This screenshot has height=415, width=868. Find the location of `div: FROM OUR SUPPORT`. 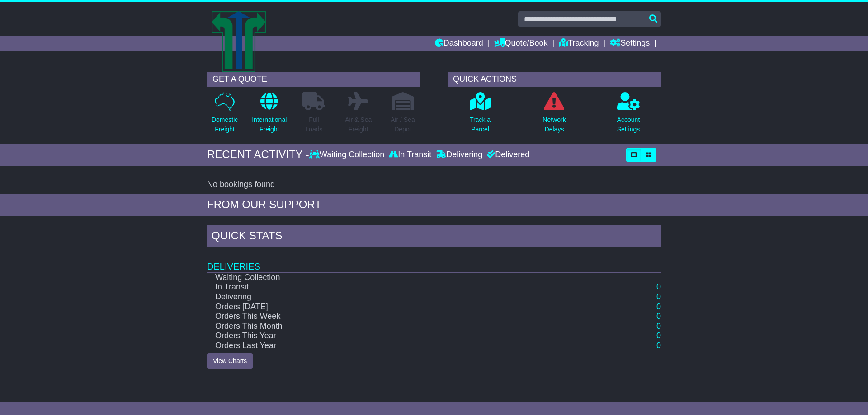

div: FROM OUR SUPPORT is located at coordinates (434, 205).